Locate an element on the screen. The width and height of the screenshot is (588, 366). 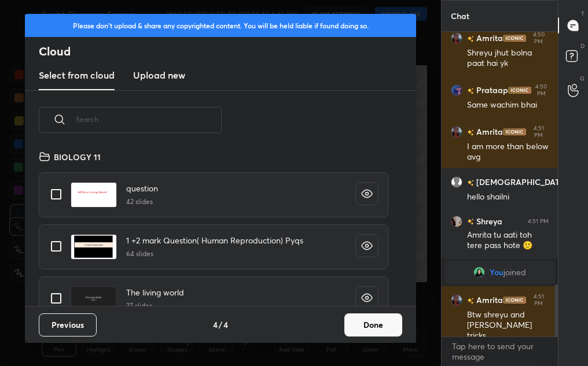
div: I am more than below avg is located at coordinates (508, 152).